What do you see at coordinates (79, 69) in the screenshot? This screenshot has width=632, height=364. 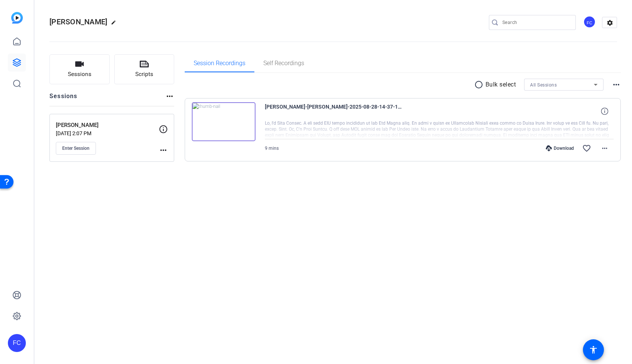 I see `button: Sessions` at bounding box center [79, 69].